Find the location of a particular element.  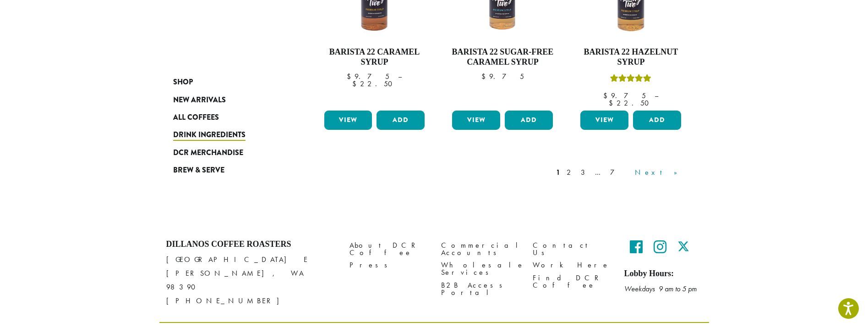

a: Wholesale Services is located at coordinates (480, 269).